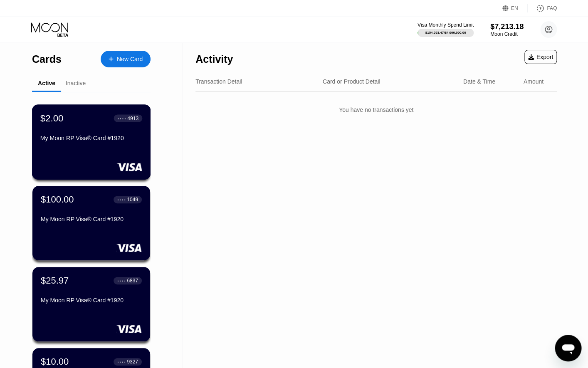 Image resolution: width=588 pixels, height=368 pixels. What do you see at coordinates (57, 200) in the screenshot?
I see `div: $100.00` at bounding box center [57, 200].